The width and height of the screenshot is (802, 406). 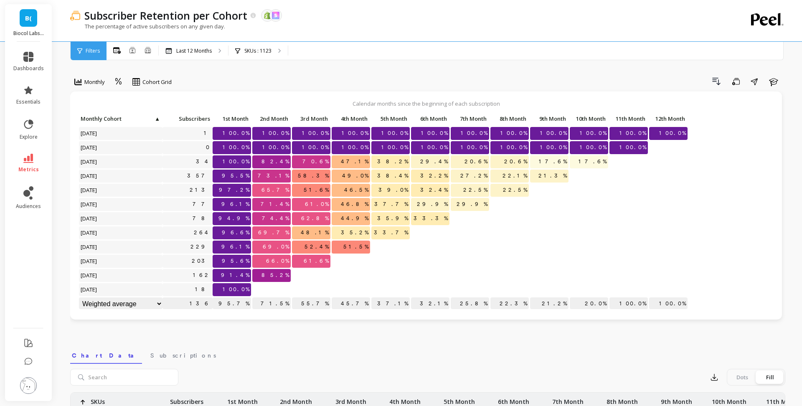 I want to click on span: Monthly Cohort, so click(x=117, y=119).